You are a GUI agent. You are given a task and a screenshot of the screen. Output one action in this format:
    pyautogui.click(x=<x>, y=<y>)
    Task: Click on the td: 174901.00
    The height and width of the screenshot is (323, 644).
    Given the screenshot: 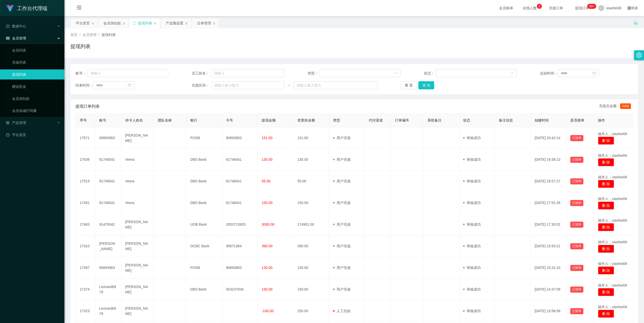 What is the action you would take?
    pyautogui.click(x=311, y=225)
    